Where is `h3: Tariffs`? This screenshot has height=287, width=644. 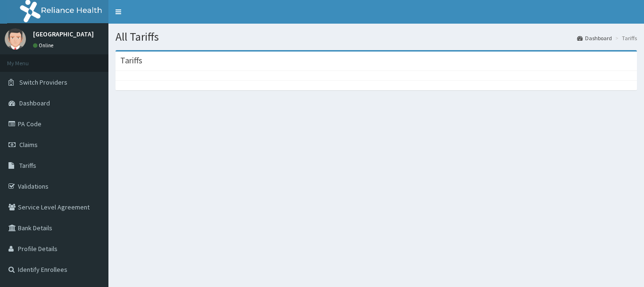
h3: Tariffs is located at coordinates (131, 61).